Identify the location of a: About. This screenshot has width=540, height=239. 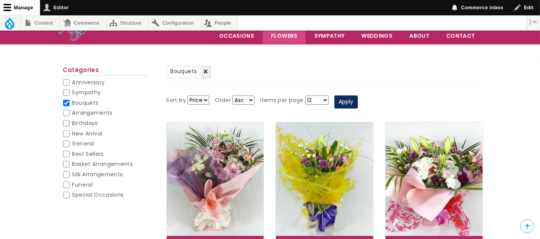
(420, 36).